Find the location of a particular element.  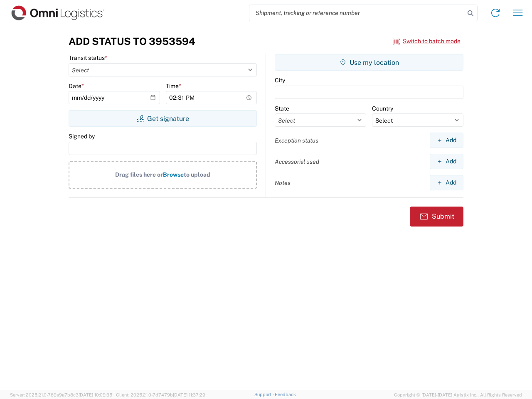

label: Signed by is located at coordinates (82, 137).